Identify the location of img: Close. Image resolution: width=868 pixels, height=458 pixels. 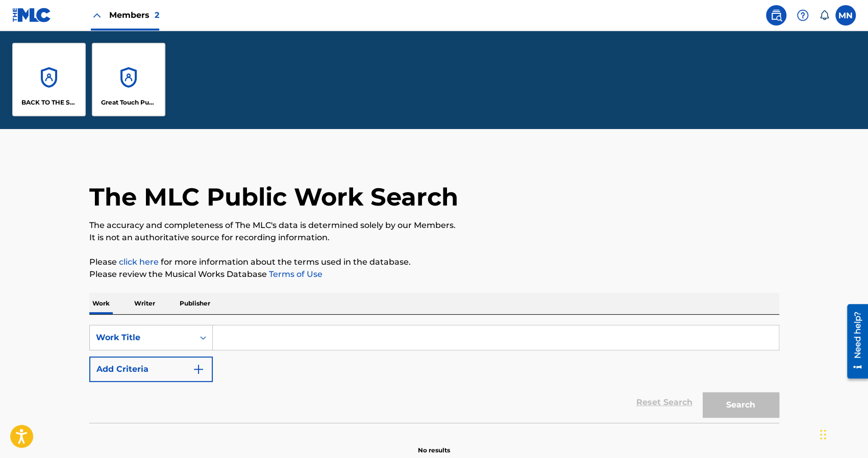
(97, 15).